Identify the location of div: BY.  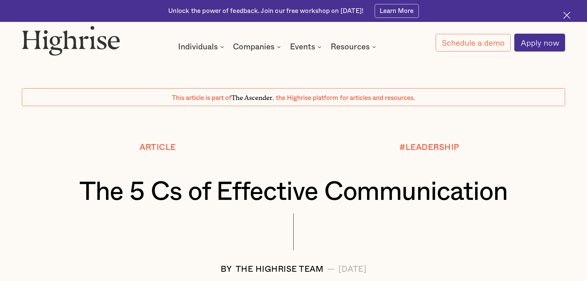
(226, 269).